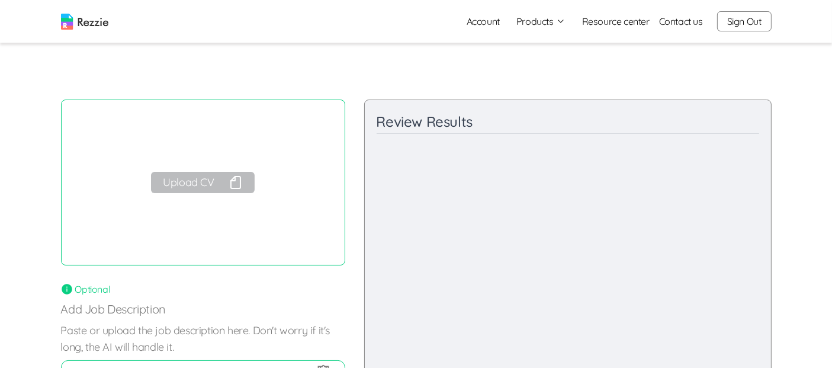  I want to click on button: Upload CV, so click(202, 182).